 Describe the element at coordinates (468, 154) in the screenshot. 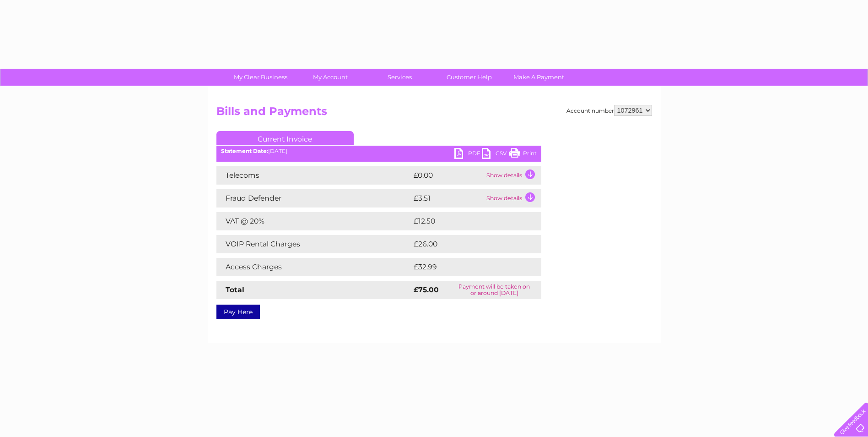

I see `a: PDF` at that location.